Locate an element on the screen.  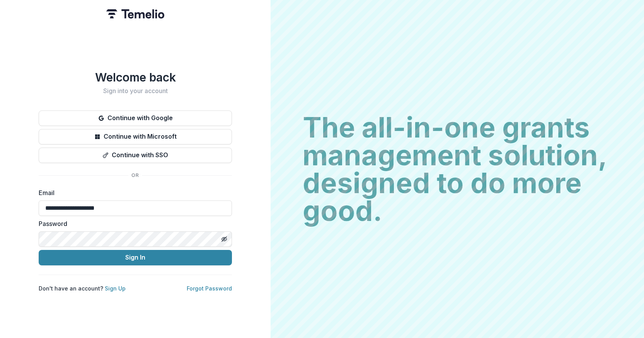
h1: Welcome back is located at coordinates (135, 77).